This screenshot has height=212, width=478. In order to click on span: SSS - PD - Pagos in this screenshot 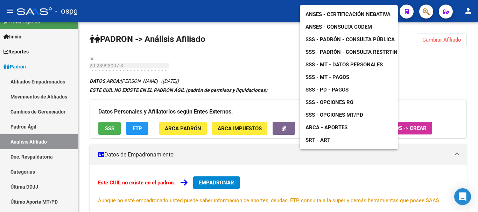, I will do `click(327, 90)`.